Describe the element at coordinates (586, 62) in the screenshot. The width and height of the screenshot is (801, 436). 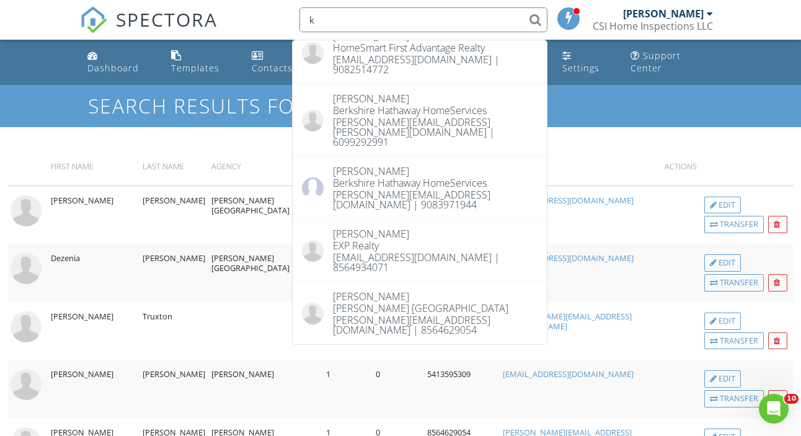
I see `a: Settings` at that location.